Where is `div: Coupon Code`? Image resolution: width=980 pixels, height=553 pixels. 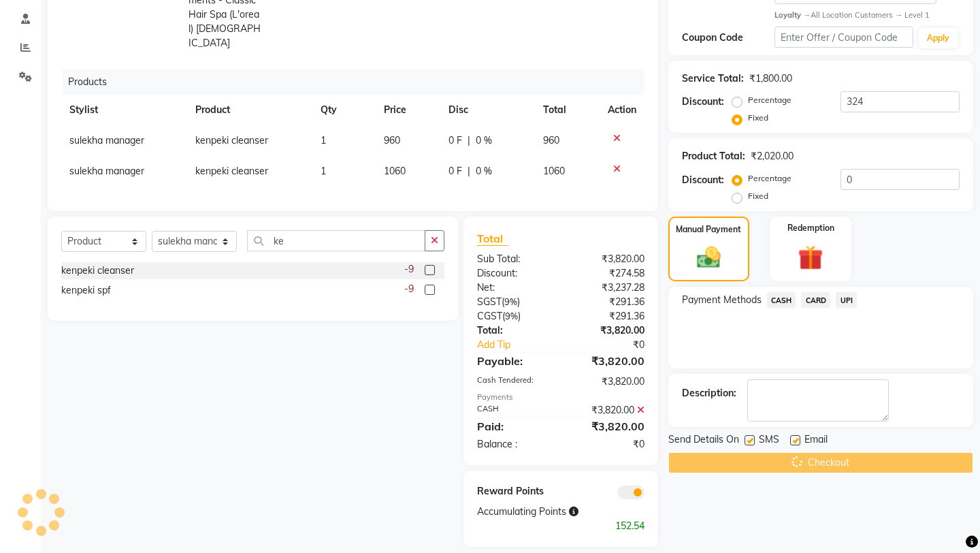 div: Coupon Code is located at coordinates (728, 38).